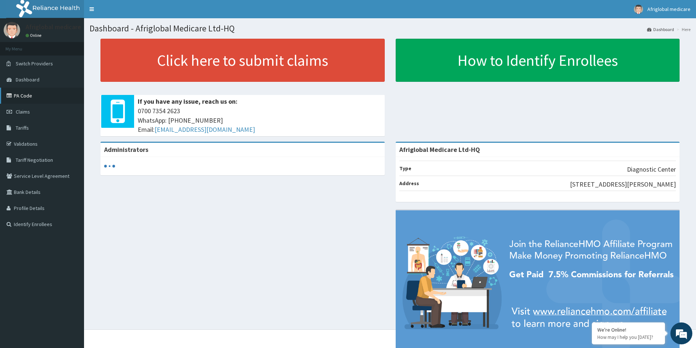 Image resolution: width=696 pixels, height=348 pixels. Describe the element at coordinates (110, 166) in the screenshot. I see `svg: audio-loading` at that location.